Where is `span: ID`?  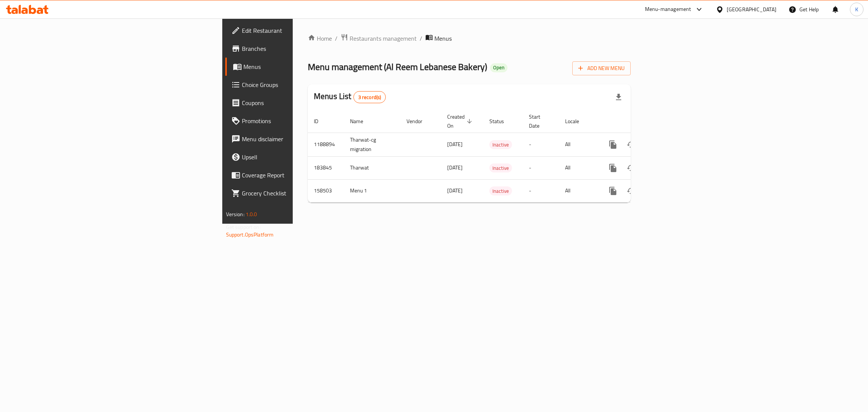
span: ID is located at coordinates (321, 121).